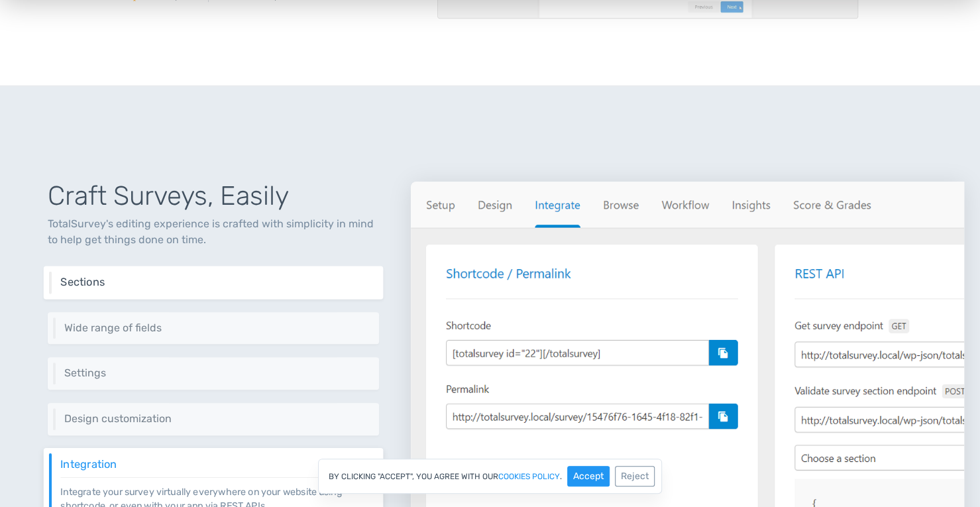  What do you see at coordinates (216, 282) in the screenshot?
I see `h6: Sections` at bounding box center [216, 282].